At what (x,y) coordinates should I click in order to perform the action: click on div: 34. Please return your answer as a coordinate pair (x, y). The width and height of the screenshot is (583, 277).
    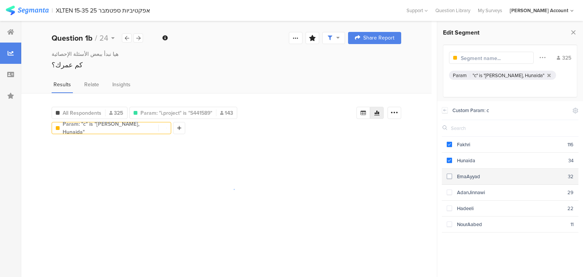
    Looking at the image, I should click on (571, 160).